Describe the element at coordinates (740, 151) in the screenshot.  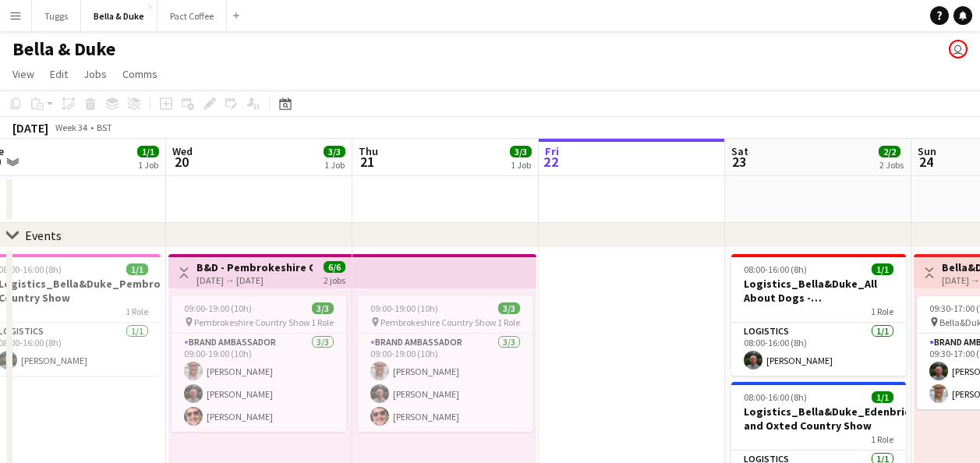
I see `span: Sat` at that location.